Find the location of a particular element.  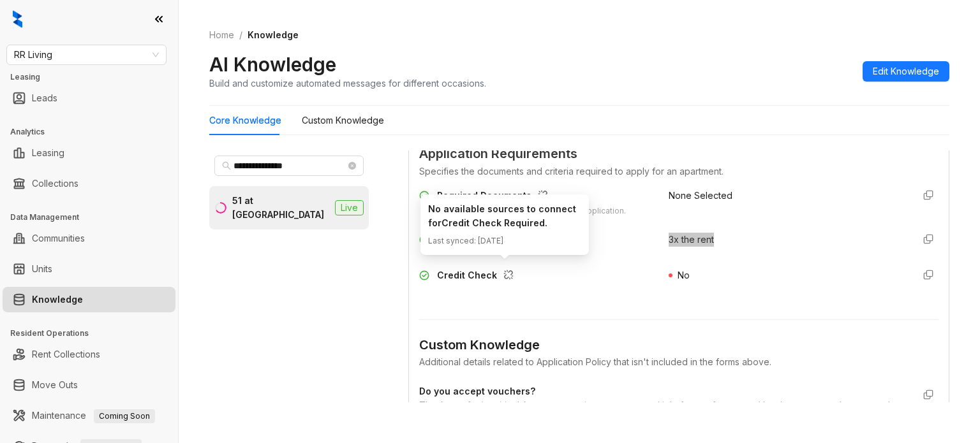

h2: AI Knowledge is located at coordinates (272, 65).